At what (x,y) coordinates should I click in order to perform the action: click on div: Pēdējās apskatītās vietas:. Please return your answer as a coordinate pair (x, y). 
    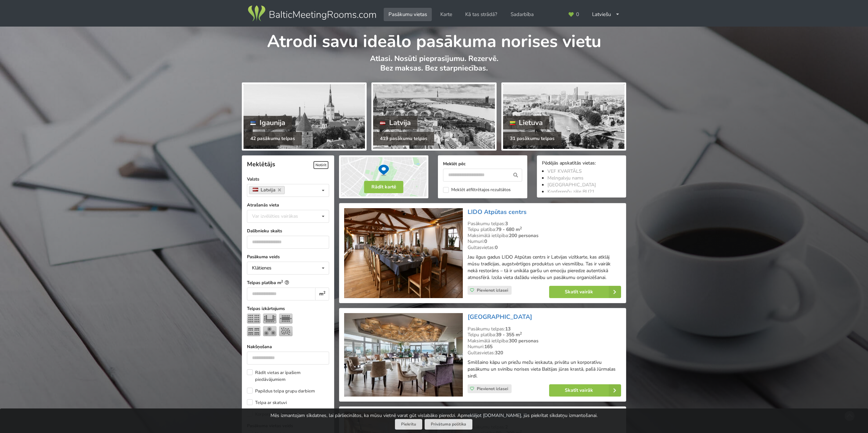
    Looking at the image, I should click on (582, 164).